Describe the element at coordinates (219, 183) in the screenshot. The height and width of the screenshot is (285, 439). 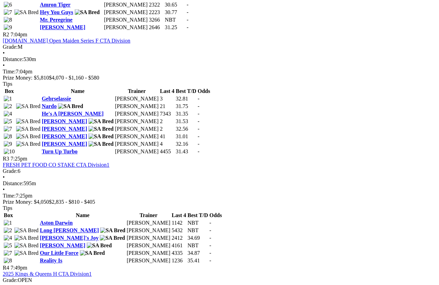
I see `div: 595m` at that location.